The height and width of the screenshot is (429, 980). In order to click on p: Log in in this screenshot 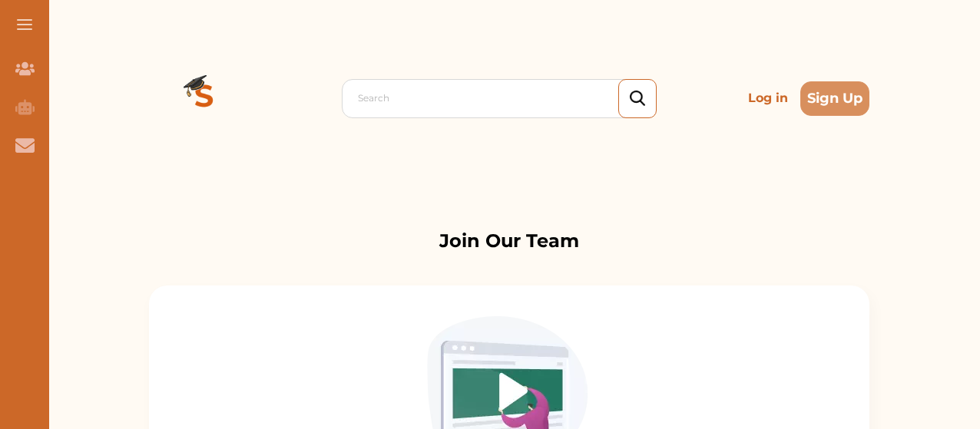, I will do `click(768, 98)`.